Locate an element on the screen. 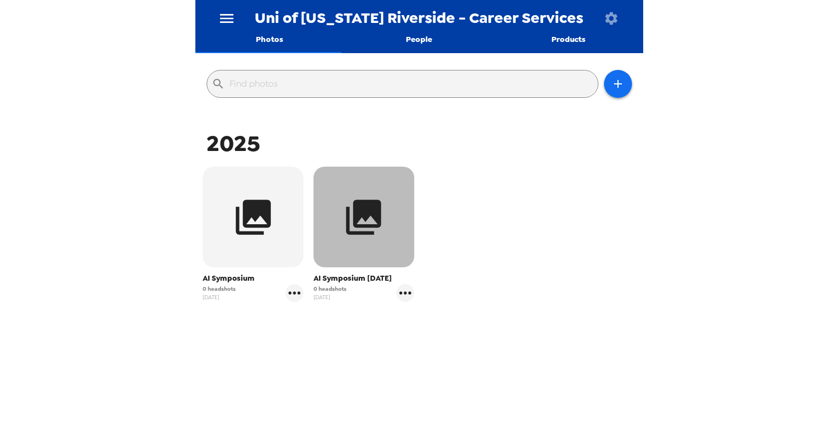 The image size is (838, 425). button: Products is located at coordinates (568, 40).